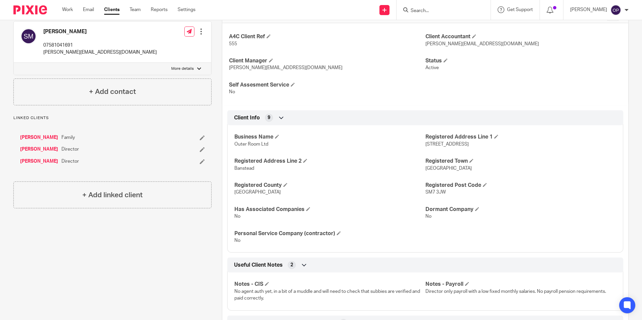 Image resolution: width=642 pixels, height=320 pixels. What do you see at coordinates (330, 185) in the screenshot?
I see `h4: Registered County` at bounding box center [330, 185].